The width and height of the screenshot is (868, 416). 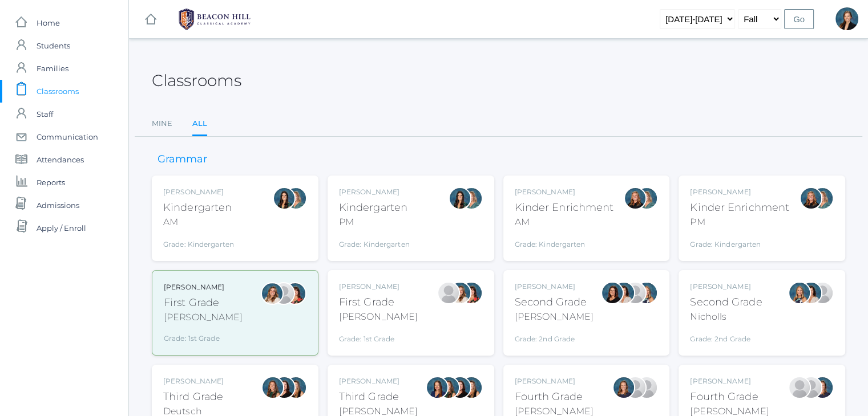 What do you see at coordinates (214, 20) in the screenshot?
I see `img: 1_BHCALogos-05.png` at bounding box center [214, 20].